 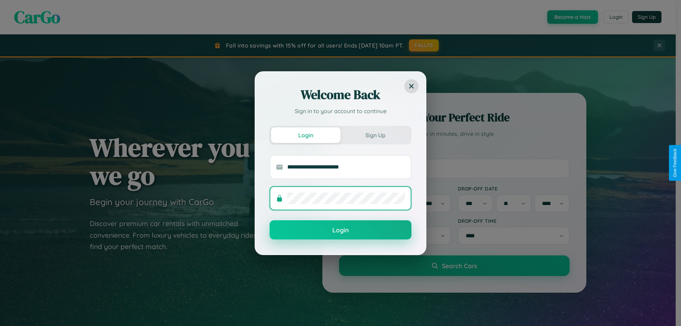 What do you see at coordinates (675, 163) in the screenshot?
I see `div: Give Feedback` at bounding box center [675, 163].